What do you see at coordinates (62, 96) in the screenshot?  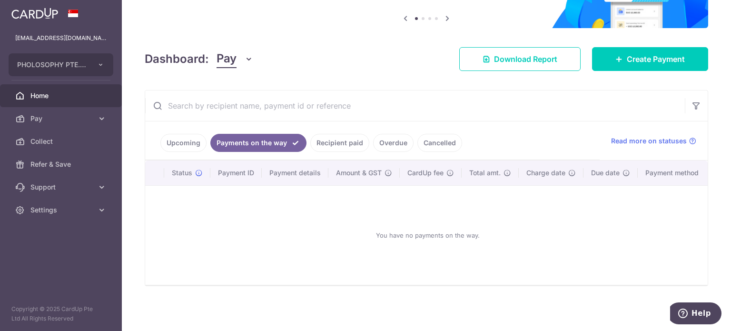 I see `span: Home` at bounding box center [62, 96].